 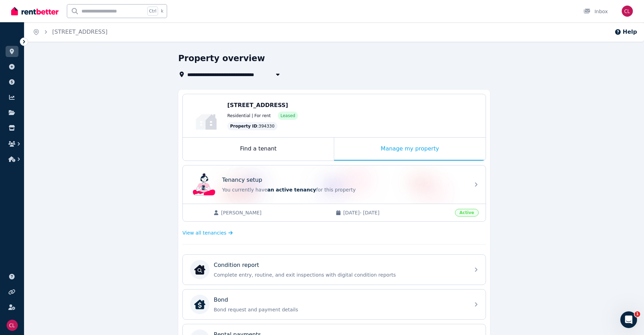 What do you see at coordinates (200, 270) in the screenshot?
I see `img: Condition report` at bounding box center [200, 270].